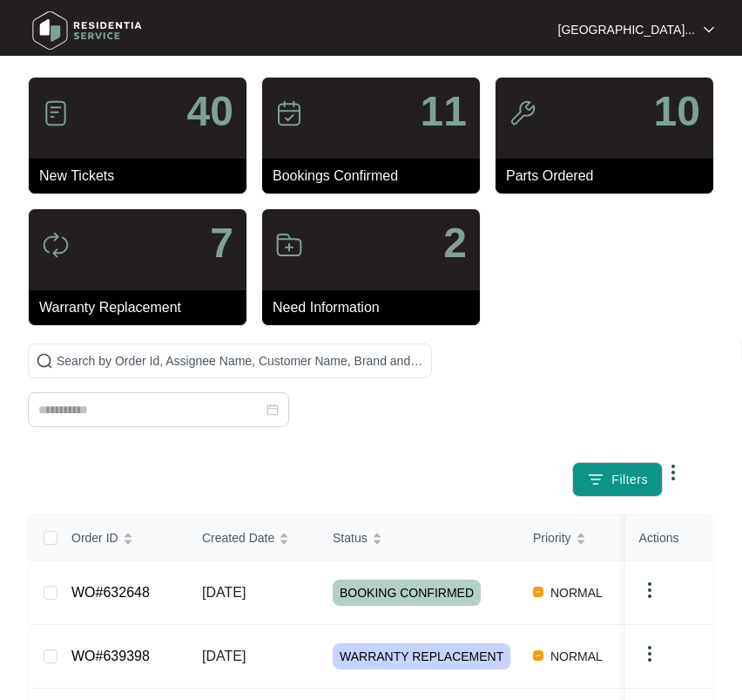 This screenshot has height=700, width=742. Describe the element at coordinates (455, 244) in the screenshot. I see `p: 2` at that location.